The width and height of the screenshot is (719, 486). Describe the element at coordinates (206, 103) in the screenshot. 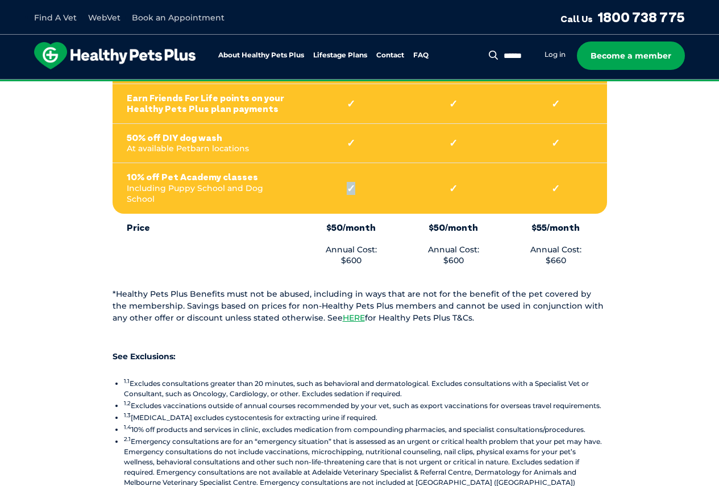

I see `strong: Earn Friends For Life points on your Healthy Pets Plus plan payments` at that location.